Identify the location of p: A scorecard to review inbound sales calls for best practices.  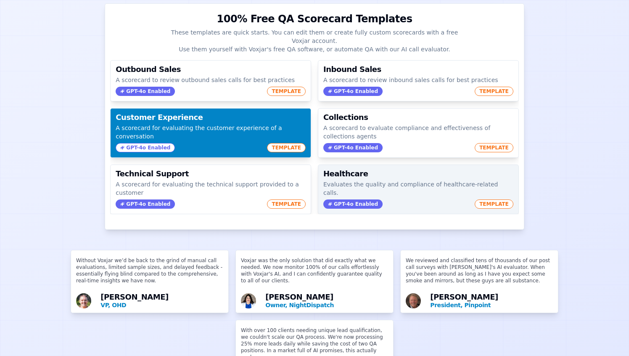
(418, 80).